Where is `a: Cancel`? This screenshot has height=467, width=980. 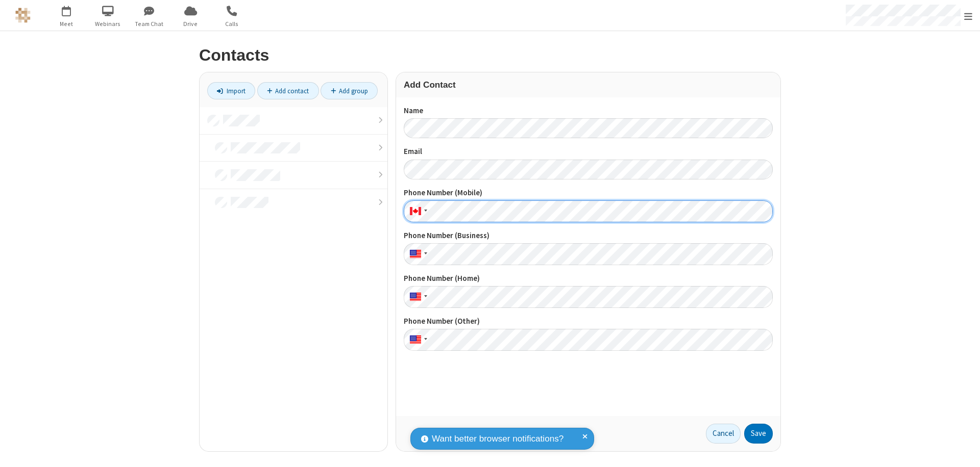 a: Cancel is located at coordinates (723, 434).